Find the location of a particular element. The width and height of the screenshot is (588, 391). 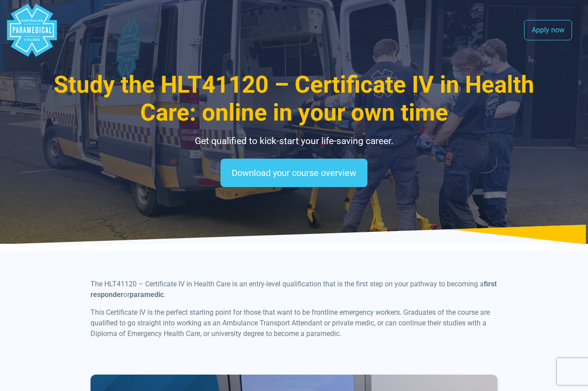

span: The HLT41120 – Certificate IV in Health Care is an entry-level qualification that is the first st... is located at coordinates (287, 284).